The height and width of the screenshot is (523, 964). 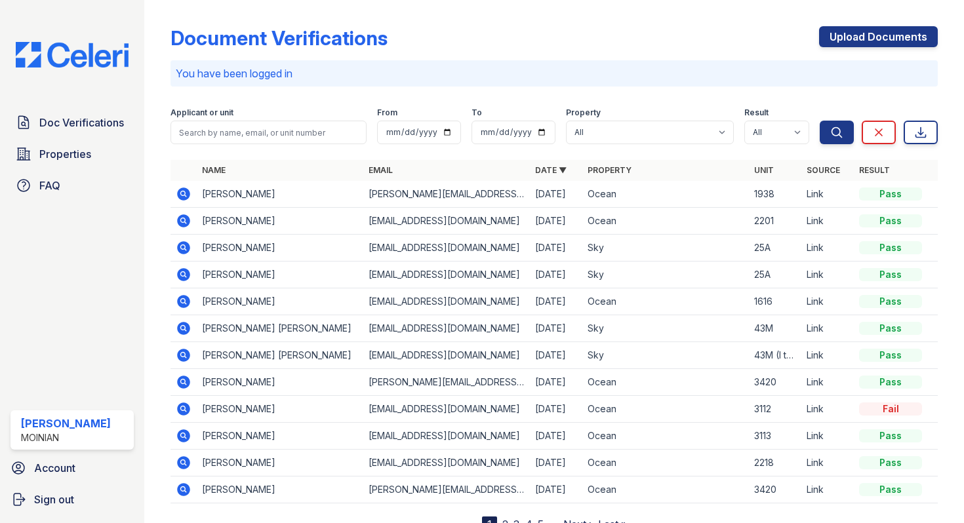 What do you see at coordinates (72, 500) in the screenshot?
I see `button: Sign out` at bounding box center [72, 500].